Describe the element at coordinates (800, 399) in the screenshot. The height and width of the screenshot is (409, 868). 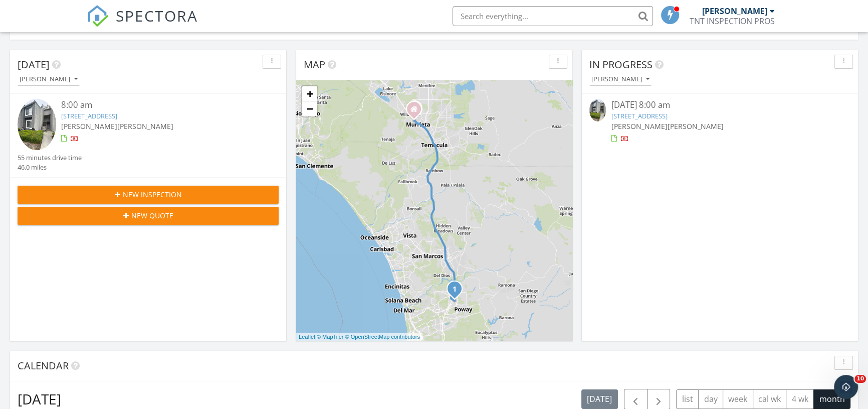
I see `button: 4 wk` at that location.